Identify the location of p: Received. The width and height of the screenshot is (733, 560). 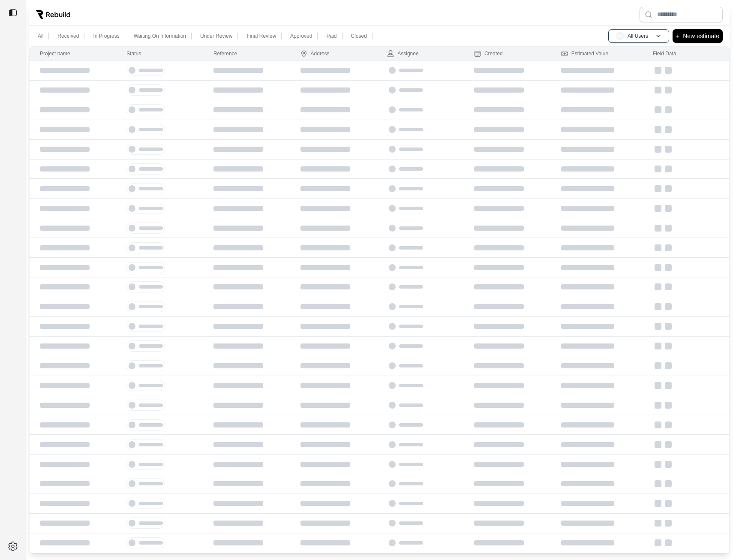
(68, 36).